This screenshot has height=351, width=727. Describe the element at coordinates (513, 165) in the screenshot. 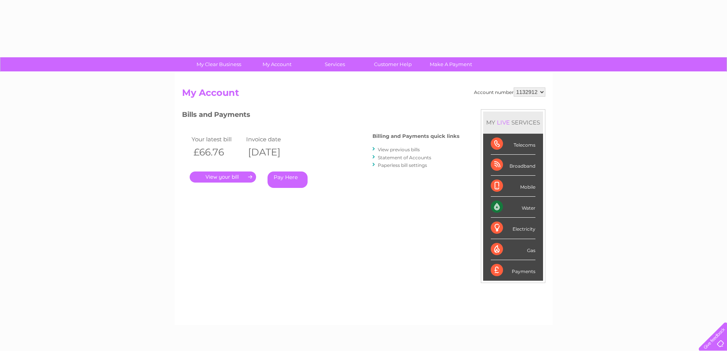

I see `div: Broadband` at that location.